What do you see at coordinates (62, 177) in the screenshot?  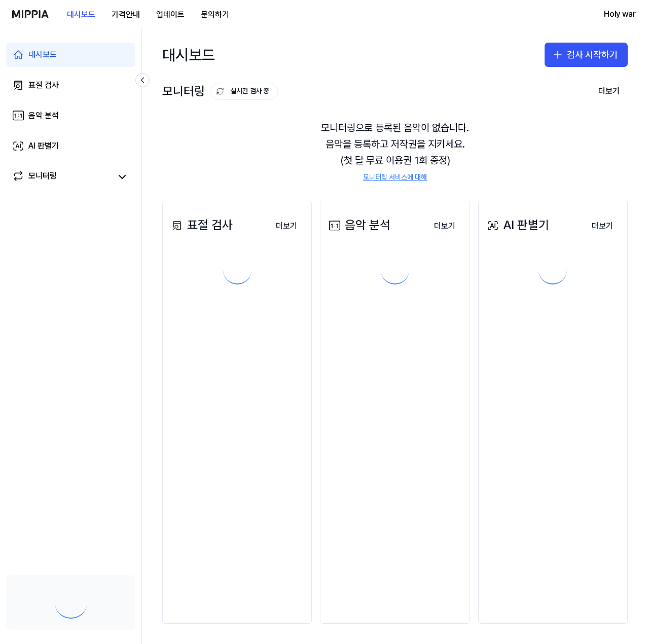 I see `a: 모니터링` at bounding box center [62, 177].